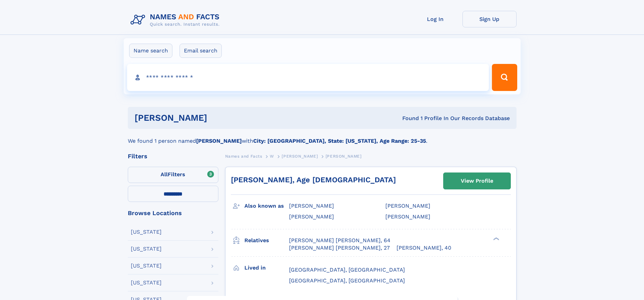  What do you see at coordinates (267, 268) in the screenshot?
I see `h3: Lived in` at bounding box center [267, 268].